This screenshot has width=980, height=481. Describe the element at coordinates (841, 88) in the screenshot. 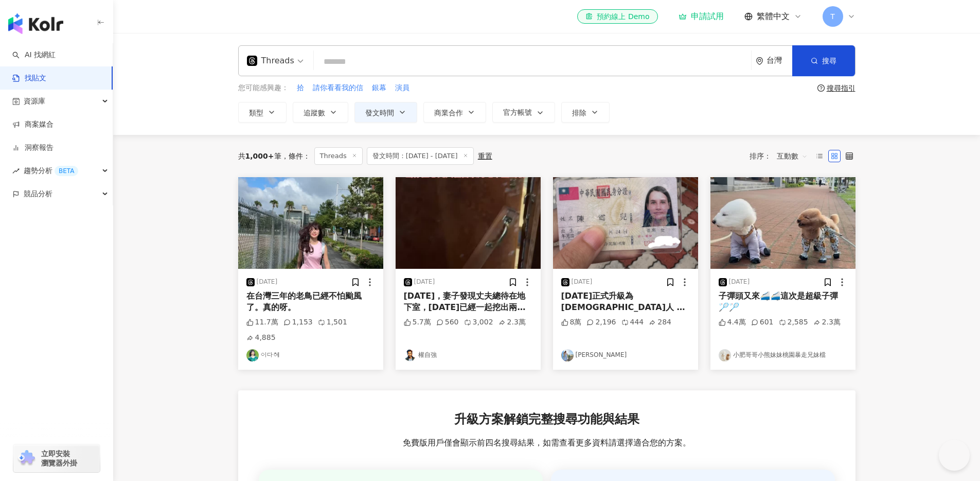

I see `div: 搜尋指引` at that location.